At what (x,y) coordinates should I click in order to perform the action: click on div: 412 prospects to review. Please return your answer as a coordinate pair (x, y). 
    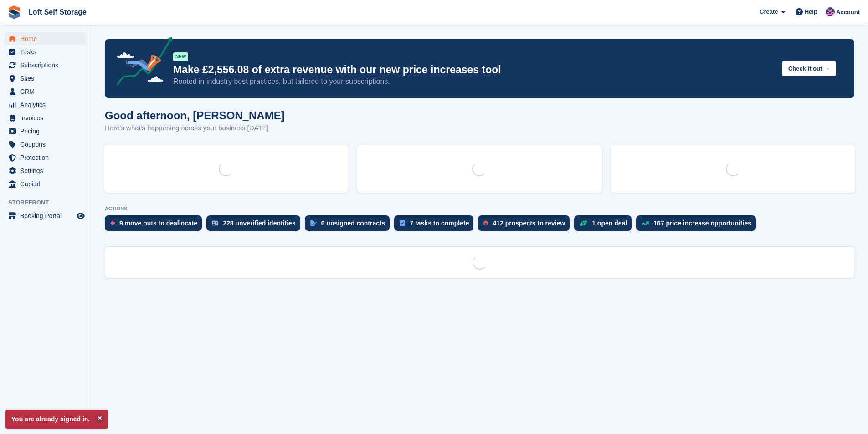
    Looking at the image, I should click on (528, 223).